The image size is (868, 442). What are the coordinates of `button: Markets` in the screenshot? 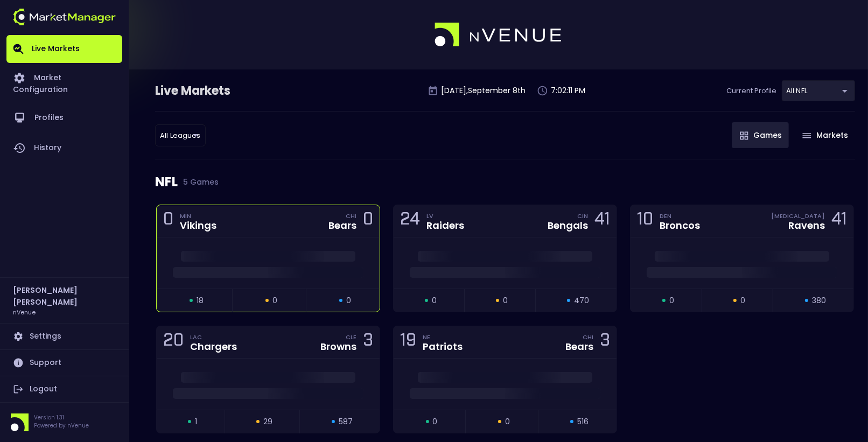 It's located at (824, 135).